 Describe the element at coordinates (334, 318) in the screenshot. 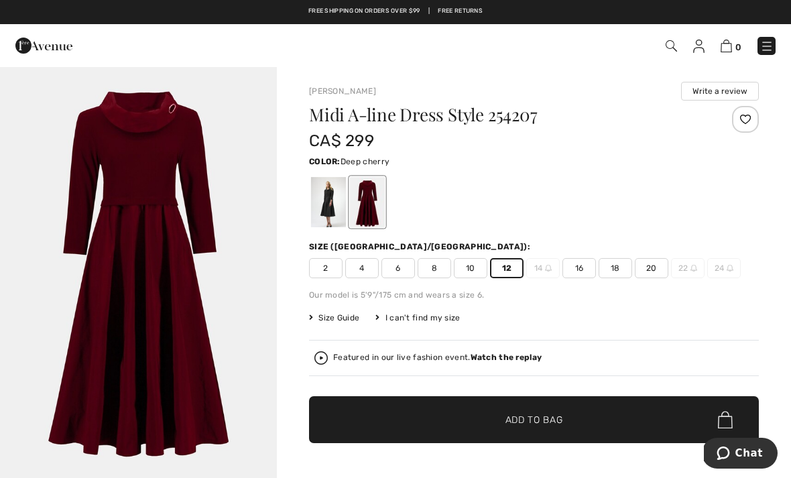

I see `span: Size Guide` at that location.